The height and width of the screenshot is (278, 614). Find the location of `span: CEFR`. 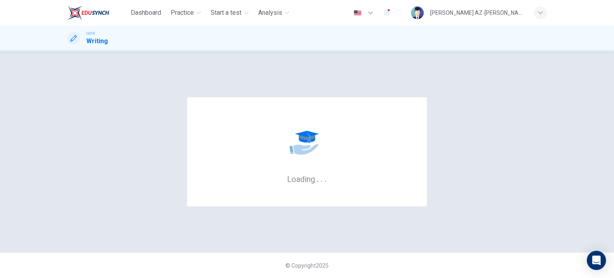

span: CEFR is located at coordinates (90, 34).